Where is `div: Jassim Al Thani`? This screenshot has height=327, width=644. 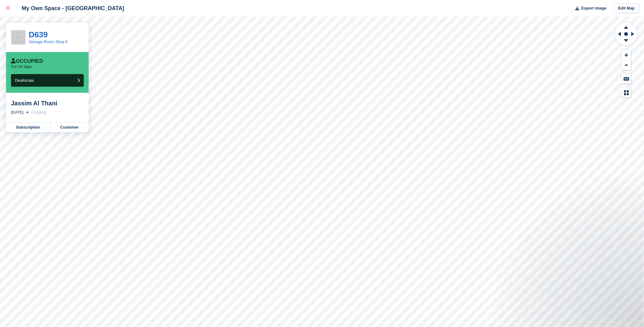 div: Jassim Al Thani is located at coordinates (47, 103).